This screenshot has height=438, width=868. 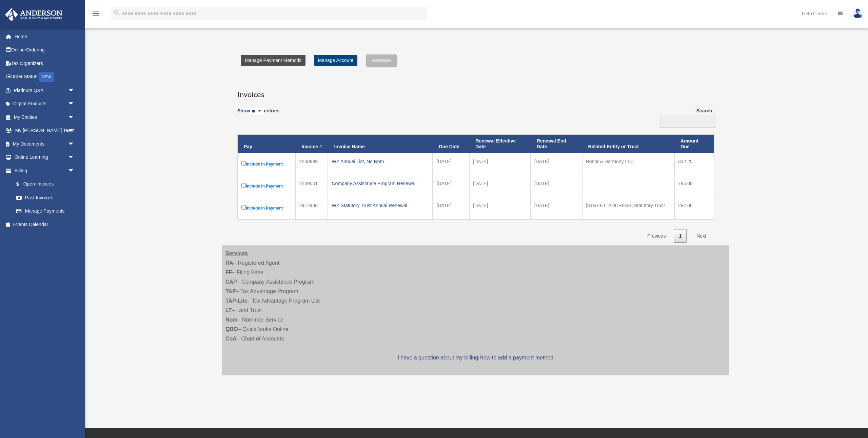 I want to click on strong: TAP-Lite, so click(x=236, y=301).